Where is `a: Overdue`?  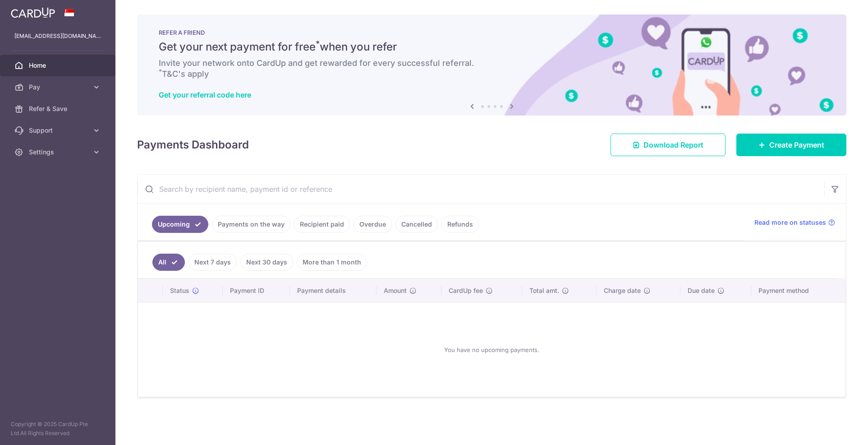
a: Overdue is located at coordinates (373, 224).